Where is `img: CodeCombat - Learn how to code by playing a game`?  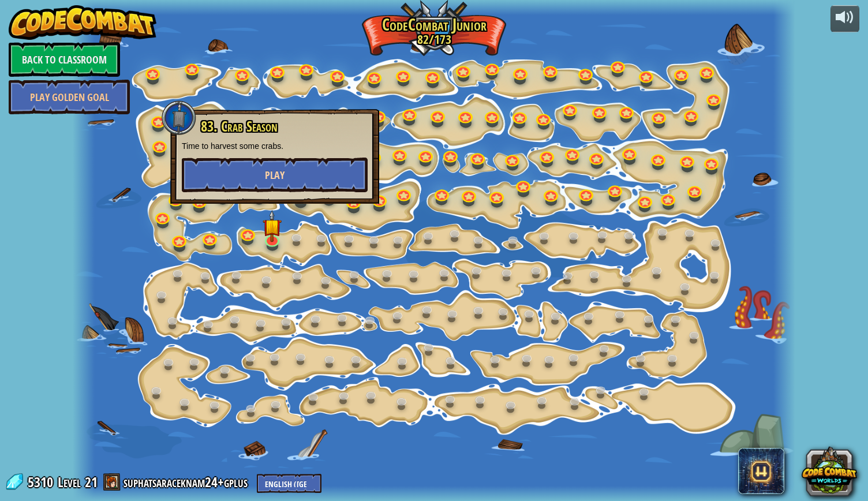 img: CodeCombat - Learn how to code by playing a game is located at coordinates (83, 23).